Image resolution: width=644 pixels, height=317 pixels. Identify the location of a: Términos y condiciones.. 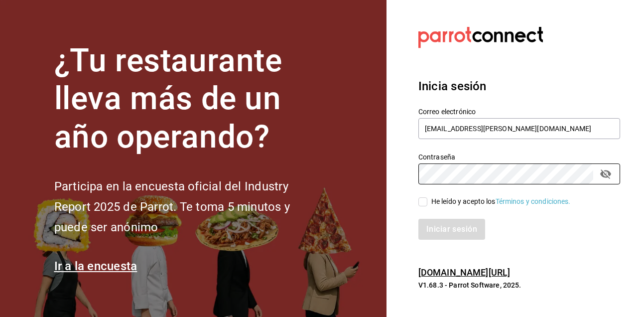
(533, 202).